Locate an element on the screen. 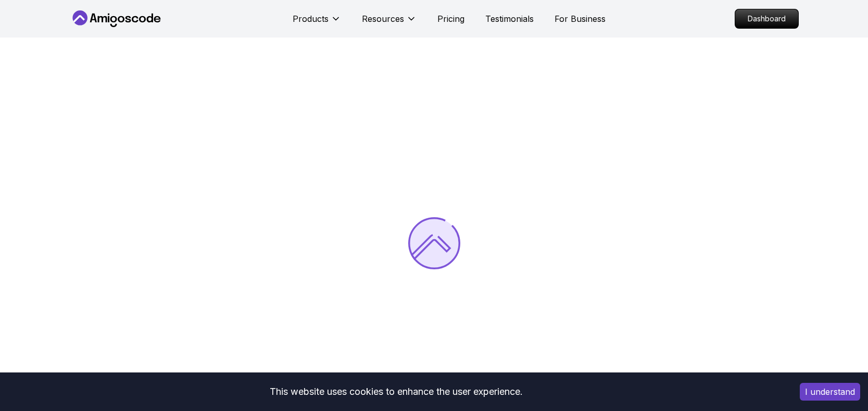 The width and height of the screenshot is (868, 411). a: Dashboard is located at coordinates (767, 19).